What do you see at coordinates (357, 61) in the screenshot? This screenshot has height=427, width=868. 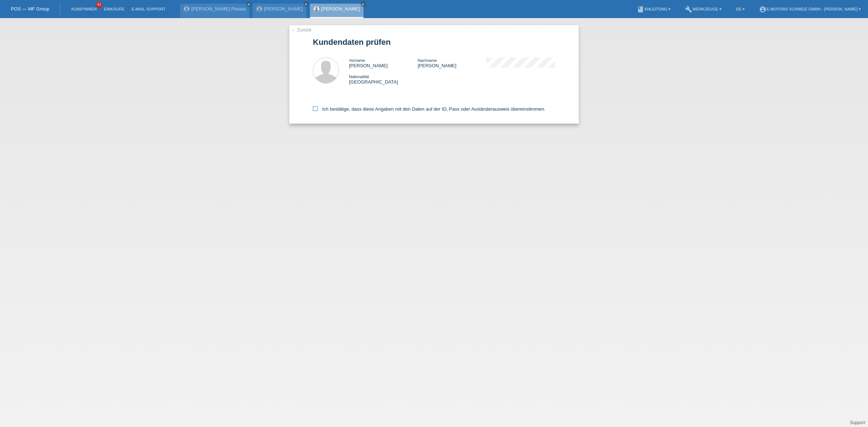 I see `span: Vorname` at bounding box center [357, 61].